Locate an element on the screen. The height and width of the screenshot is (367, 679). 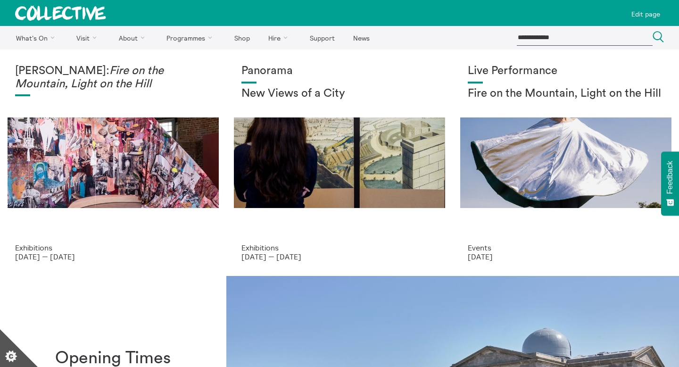
a: Support is located at coordinates (322, 38).